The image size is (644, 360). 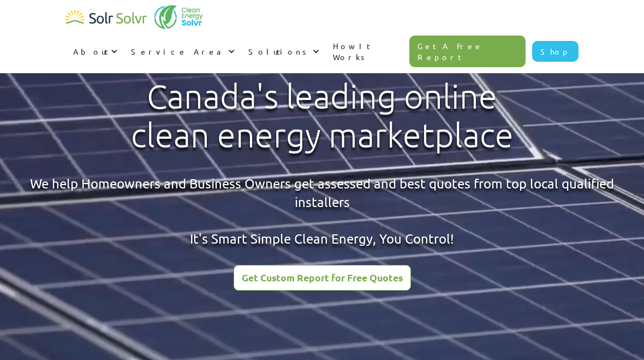 What do you see at coordinates (322, 277) in the screenshot?
I see `div: Get Custom Report for Free Quotes` at bounding box center [322, 277].